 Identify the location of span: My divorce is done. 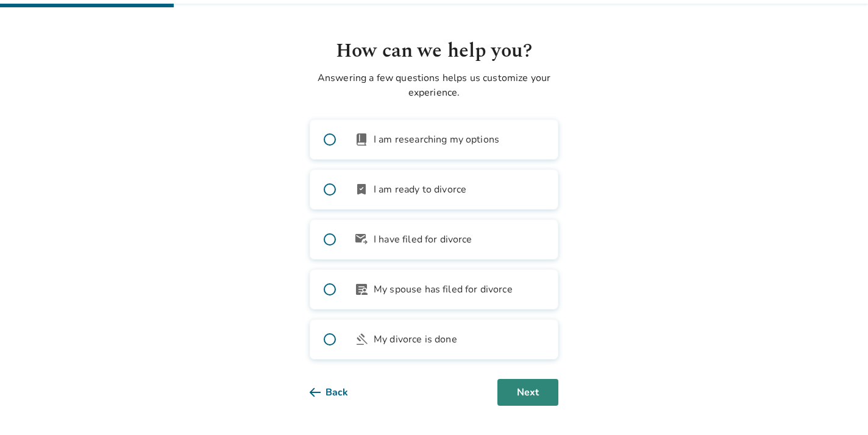
(415, 340).